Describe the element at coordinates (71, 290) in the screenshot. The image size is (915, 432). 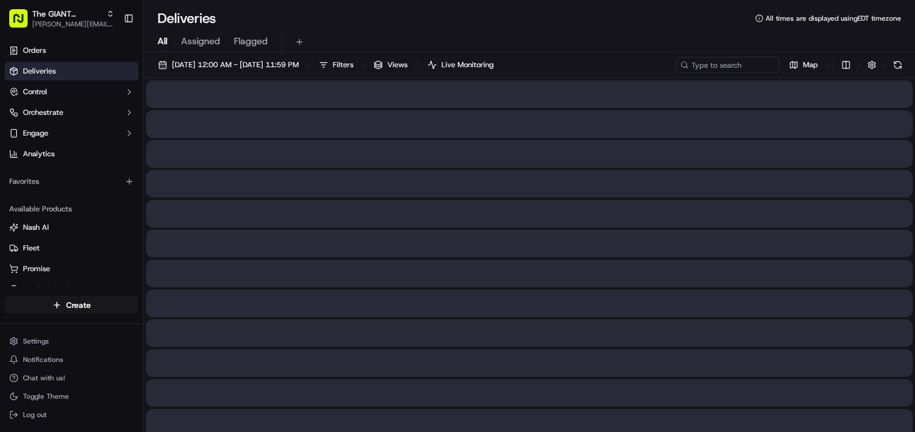
I see `button: Product Catalog` at that location.